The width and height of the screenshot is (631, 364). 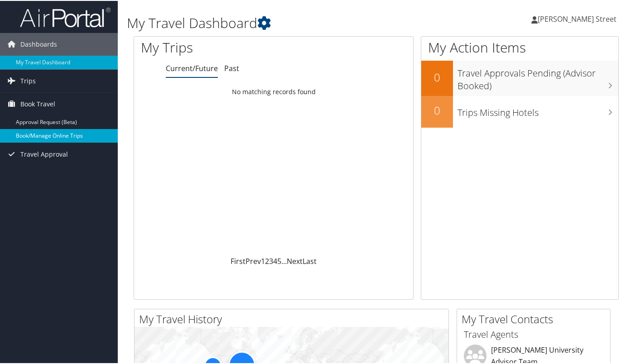 I want to click on h2: My Travel History, so click(x=294, y=318).